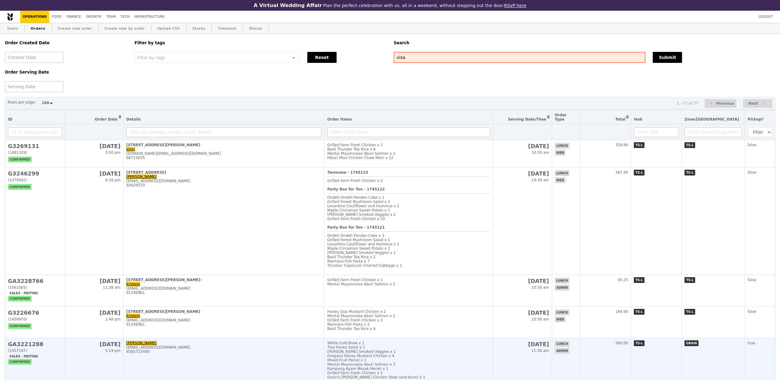 This screenshot has width=780, height=380. I want to click on span: Order Type, so click(561, 117).